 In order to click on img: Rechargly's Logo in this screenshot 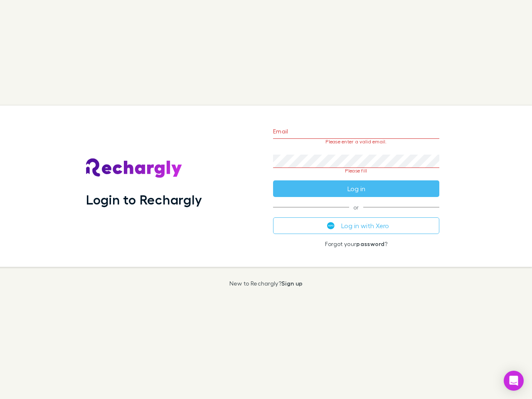, I will do `click(134, 168)`.